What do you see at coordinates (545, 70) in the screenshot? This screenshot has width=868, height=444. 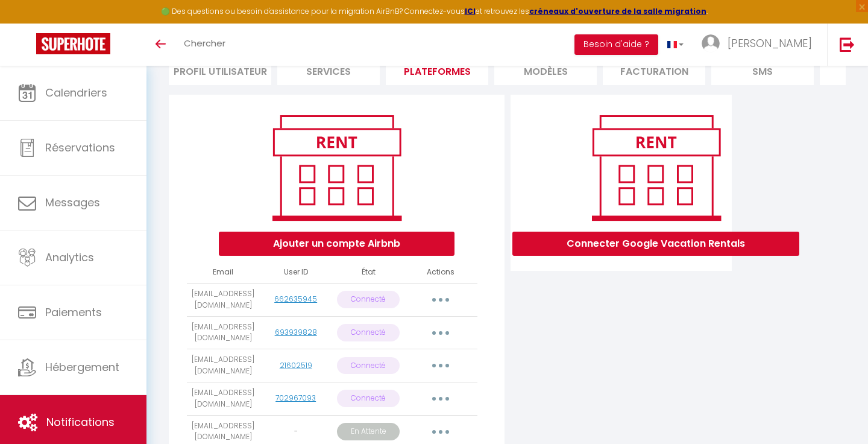 I see `li: MODÈLES` at bounding box center [545, 70].